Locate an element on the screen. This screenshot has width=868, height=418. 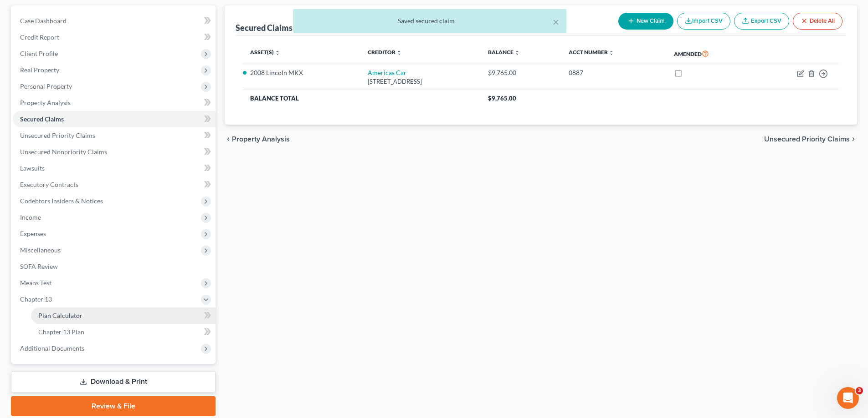
span: SOFA Review is located at coordinates (39, 266).